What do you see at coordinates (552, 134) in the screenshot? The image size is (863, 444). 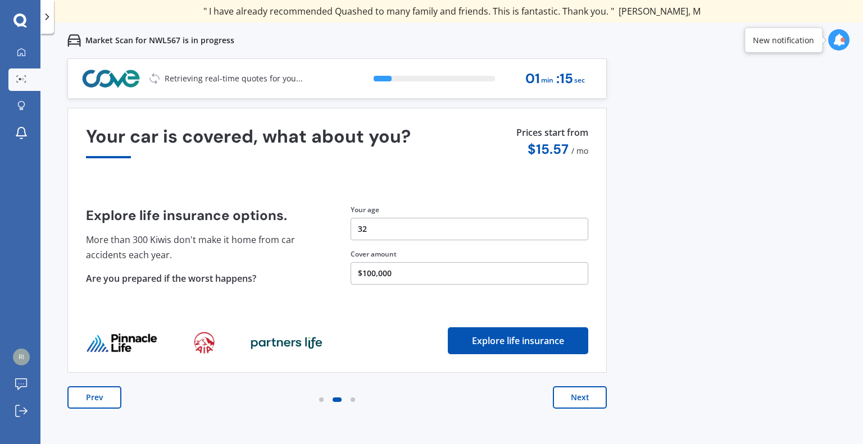 I see `p: Prices start from` at bounding box center [552, 134].